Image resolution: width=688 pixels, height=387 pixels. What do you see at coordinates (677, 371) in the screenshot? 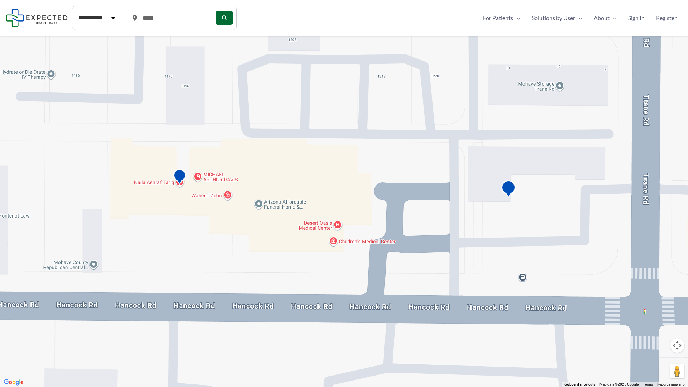
I see `button: Drag Pegman onto the map to open Street View` at bounding box center [677, 371].